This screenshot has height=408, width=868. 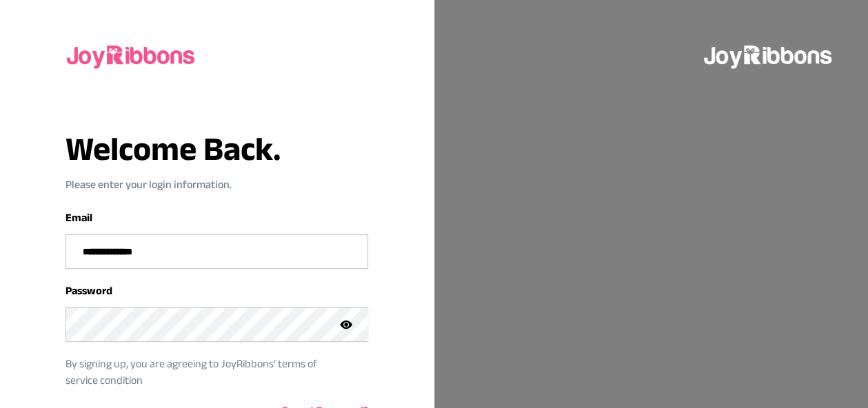 I want to click on h3: Welcome Back., so click(x=217, y=149).